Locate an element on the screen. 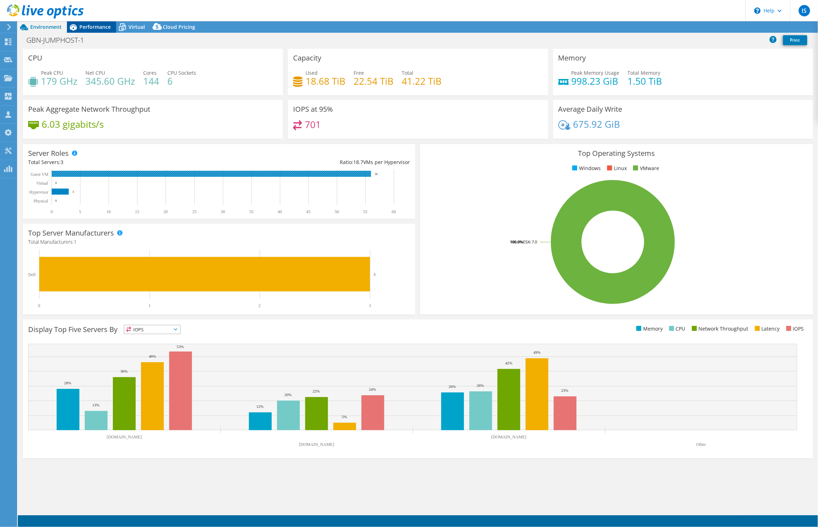 The image size is (818, 527). span: Total is located at coordinates (407, 73).